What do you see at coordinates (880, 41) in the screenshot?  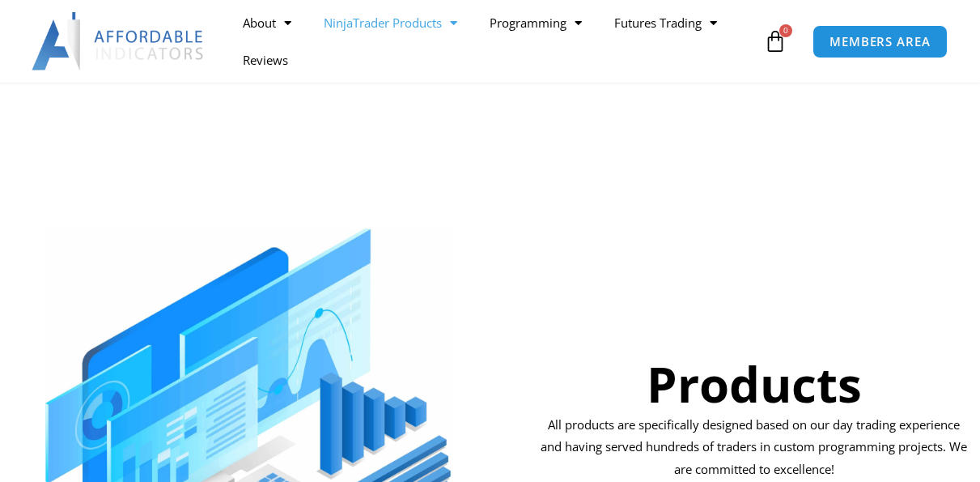 I see `span: MEMBERS AREA` at bounding box center [880, 41].